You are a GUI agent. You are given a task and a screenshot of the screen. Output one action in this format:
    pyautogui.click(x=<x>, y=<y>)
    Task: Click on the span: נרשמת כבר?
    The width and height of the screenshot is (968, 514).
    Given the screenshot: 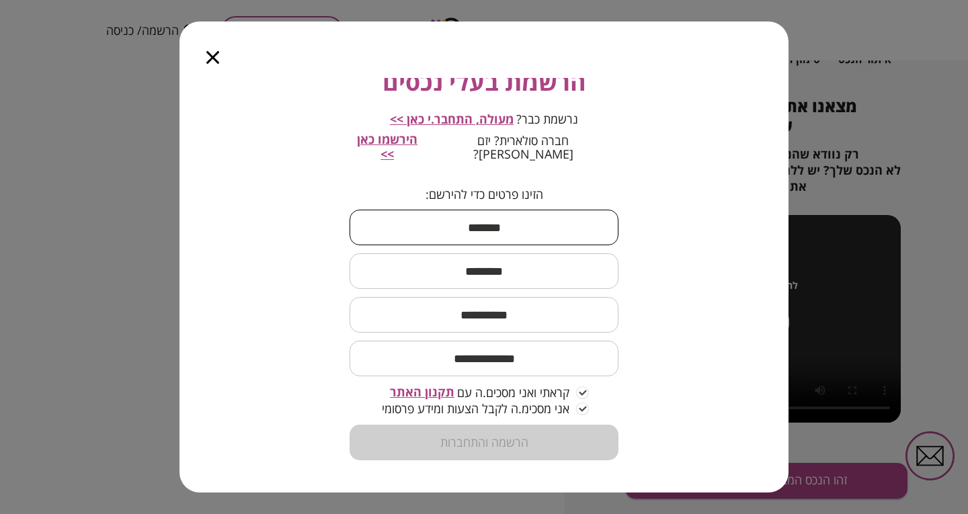 What is the action you would take?
    pyautogui.click(x=547, y=119)
    